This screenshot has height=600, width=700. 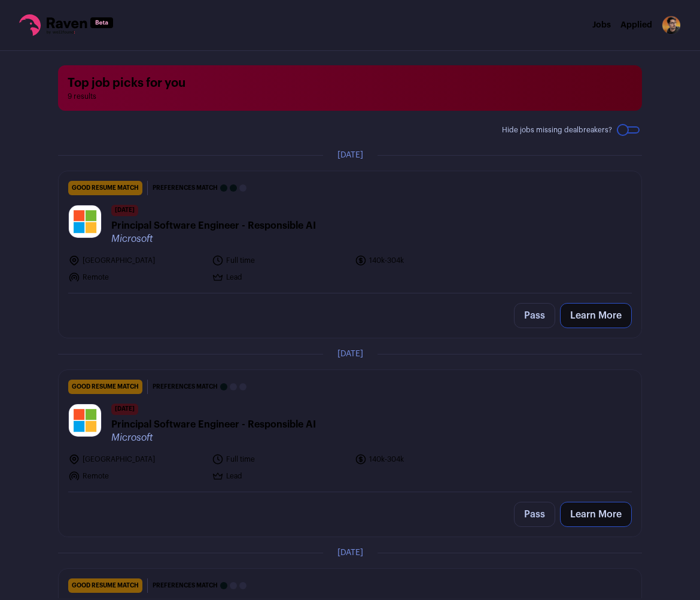 What do you see at coordinates (671, 25) in the screenshot?
I see `button: Open dropdown` at bounding box center [671, 25].